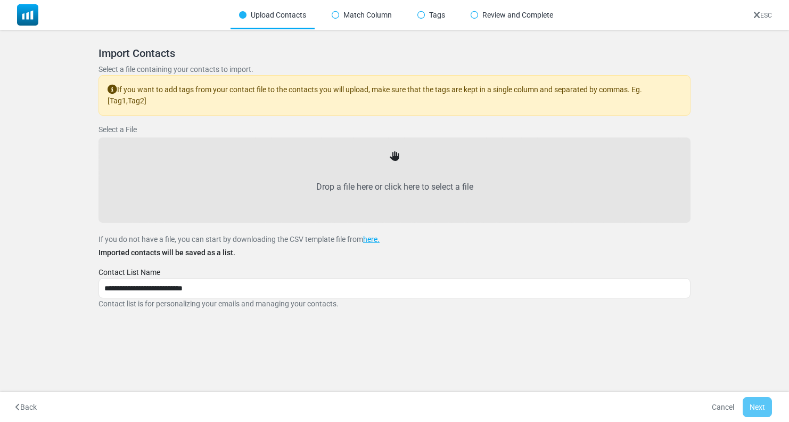 The height and width of the screenshot is (422, 789). I want to click on div: Match Column, so click(361, 15).